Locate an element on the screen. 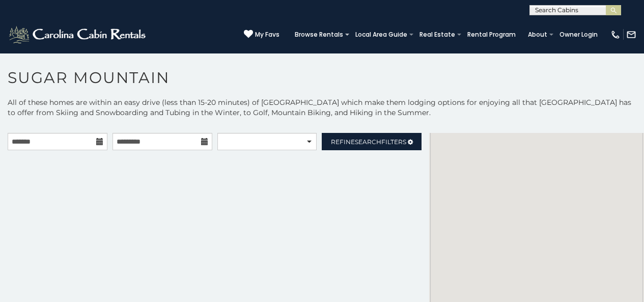 This screenshot has height=302, width=644. a: Browse Rentals is located at coordinates (319, 35).